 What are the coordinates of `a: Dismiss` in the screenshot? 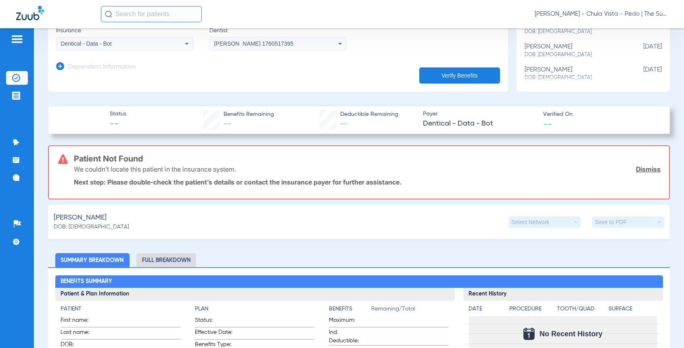 It's located at (648, 169).